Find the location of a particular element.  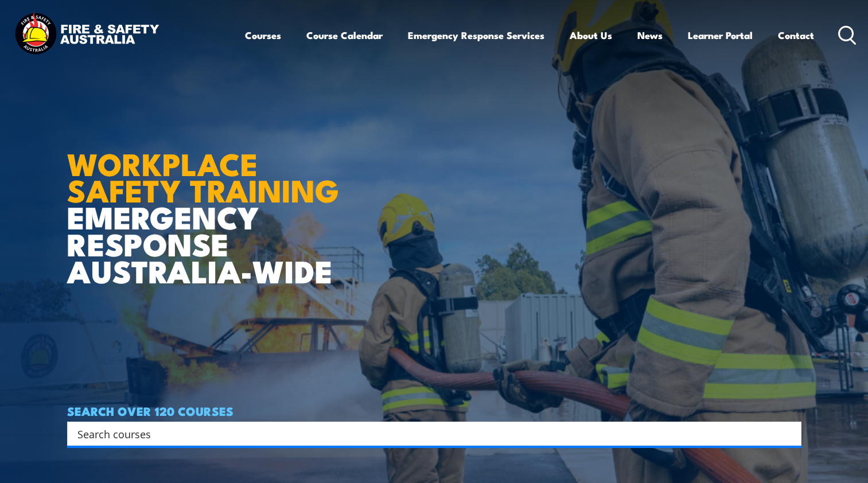

a: Contact is located at coordinates (796, 35).